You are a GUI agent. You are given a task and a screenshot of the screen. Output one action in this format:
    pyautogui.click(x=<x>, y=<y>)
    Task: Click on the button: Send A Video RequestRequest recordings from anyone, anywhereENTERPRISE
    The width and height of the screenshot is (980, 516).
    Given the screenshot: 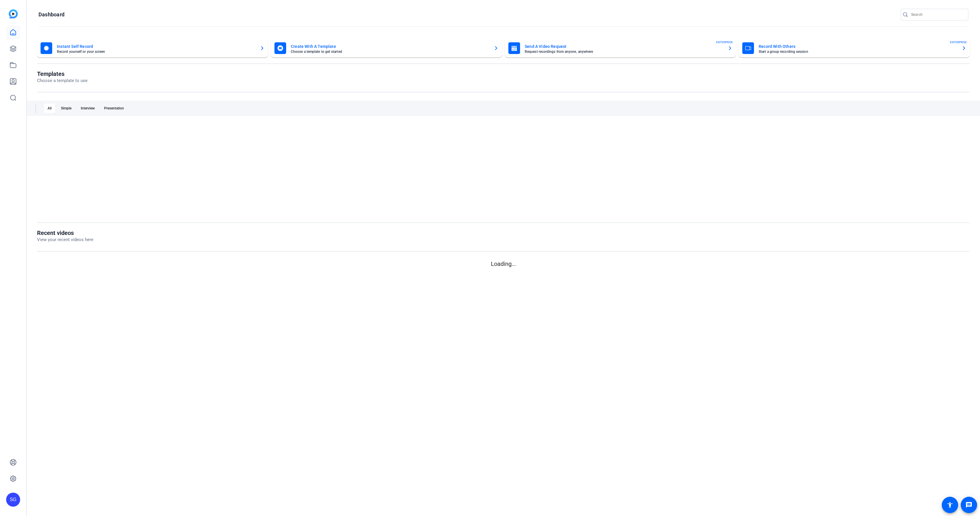 What is the action you would take?
    pyautogui.click(x=620, y=48)
    